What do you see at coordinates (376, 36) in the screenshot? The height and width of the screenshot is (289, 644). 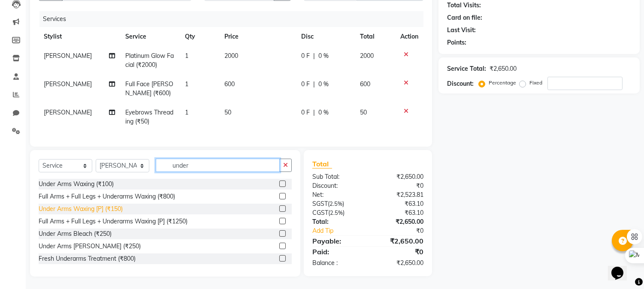 I see `th: Total` at bounding box center [376, 36].